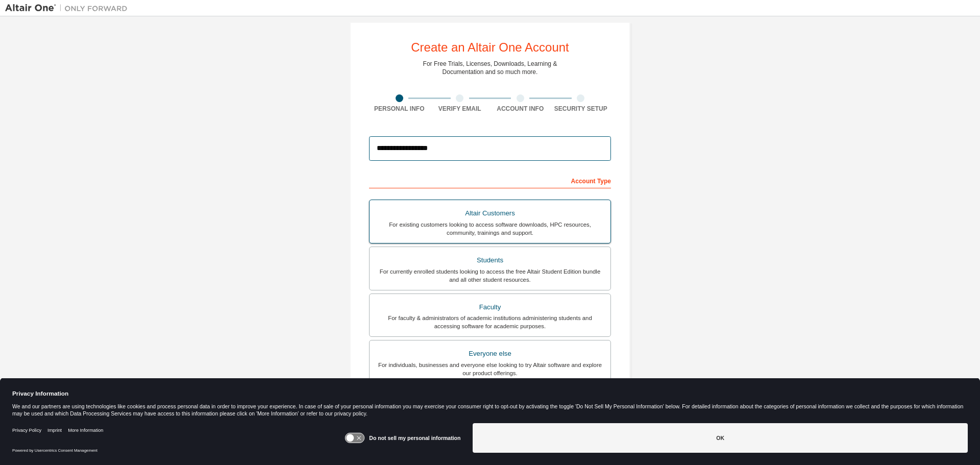 This screenshot has height=465, width=980. What do you see at coordinates (399, 109) in the screenshot?
I see `div: Personal Info` at bounding box center [399, 109].